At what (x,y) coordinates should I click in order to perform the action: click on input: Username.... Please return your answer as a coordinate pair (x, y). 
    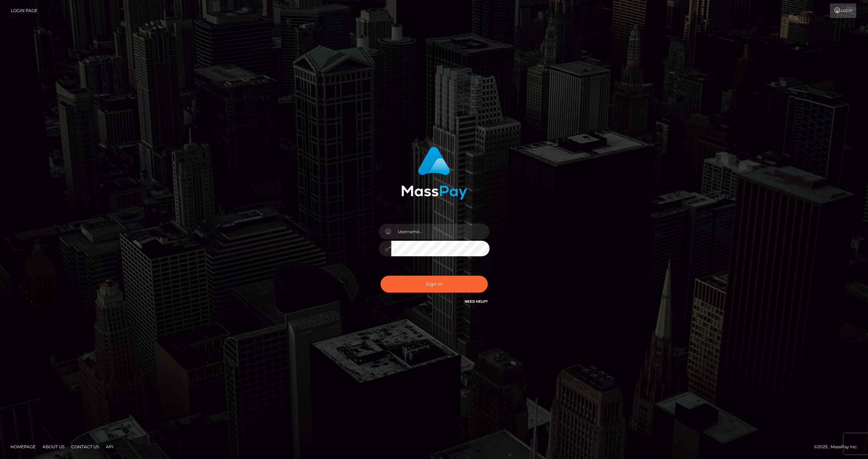
    Looking at the image, I should click on (440, 232).